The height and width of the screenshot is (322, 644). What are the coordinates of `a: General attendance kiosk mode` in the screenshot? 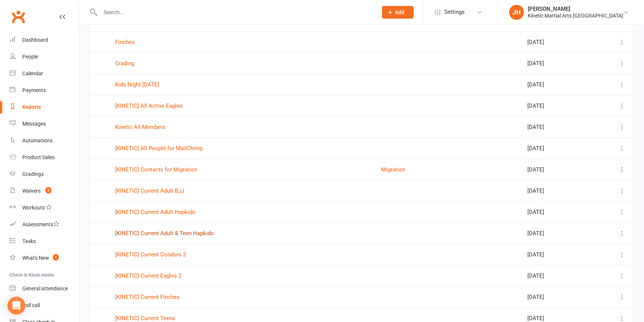 It's located at (44, 289).